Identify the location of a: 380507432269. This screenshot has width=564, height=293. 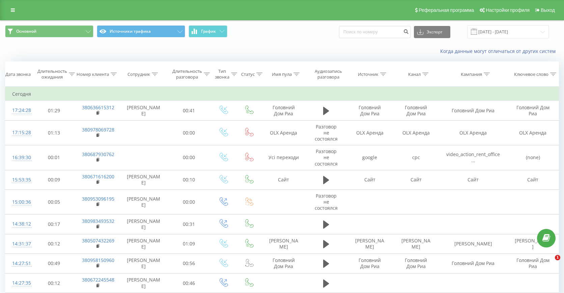
(98, 240).